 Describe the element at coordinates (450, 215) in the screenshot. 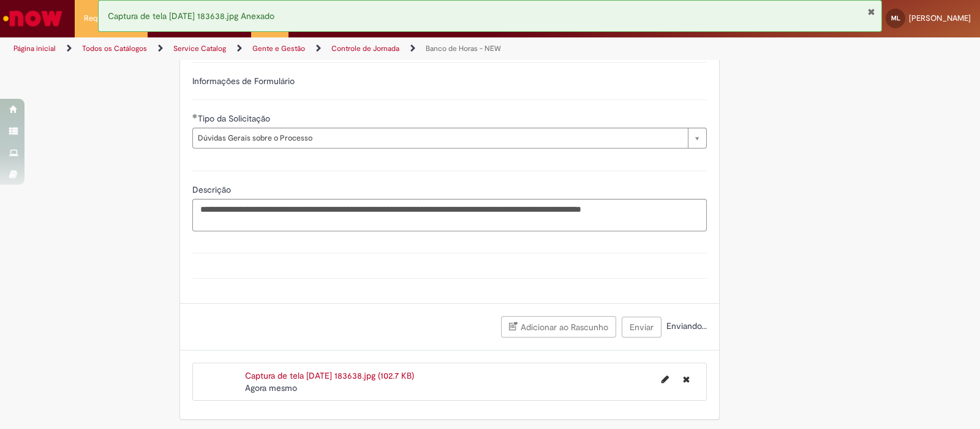

I see `textarea: Descrição` at that location.